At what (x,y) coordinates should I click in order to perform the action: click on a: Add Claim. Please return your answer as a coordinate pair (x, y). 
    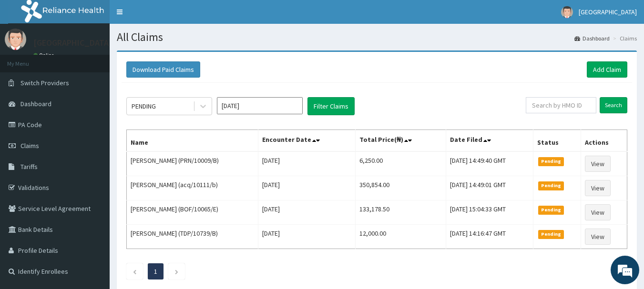
    Looking at the image, I should click on (607, 70).